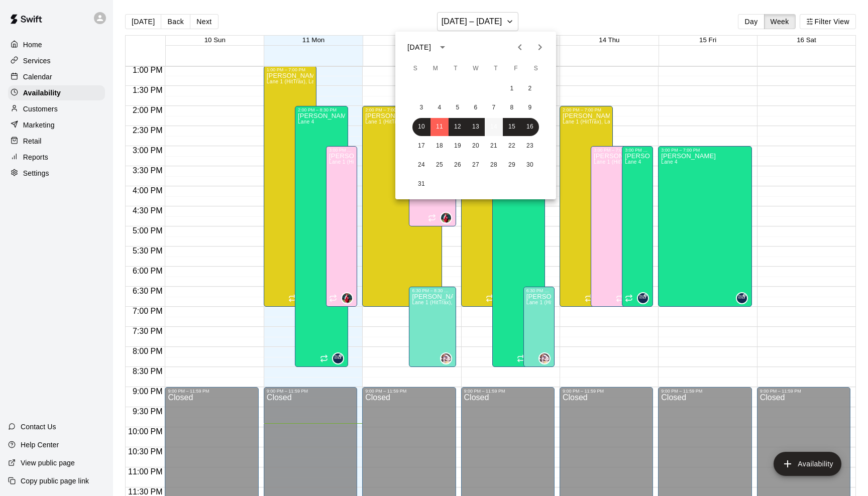  Describe the element at coordinates (530, 108) in the screenshot. I see `button: 9` at that location.